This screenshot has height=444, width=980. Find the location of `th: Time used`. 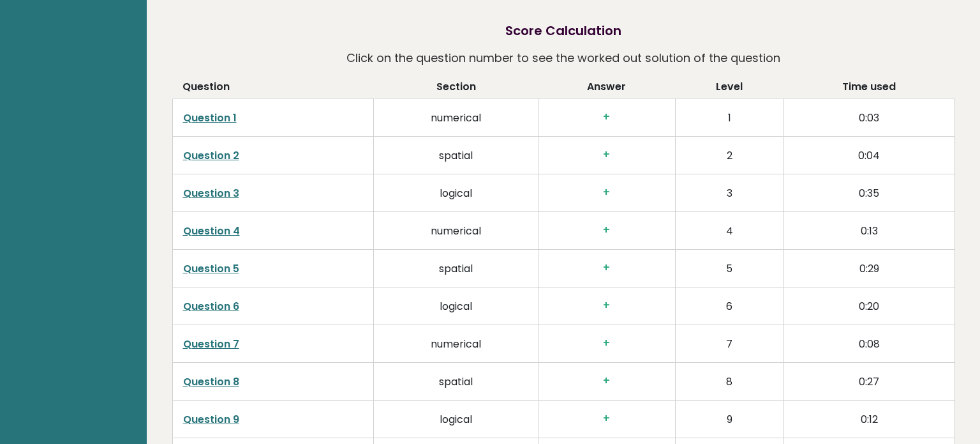

th: Time used is located at coordinates (869, 89).